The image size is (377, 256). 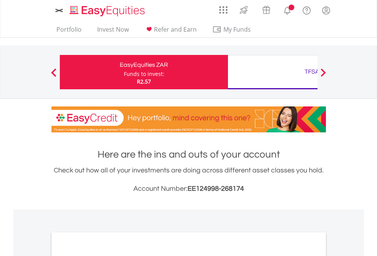 I want to click on h3: Account Number:, so click(x=189, y=189).